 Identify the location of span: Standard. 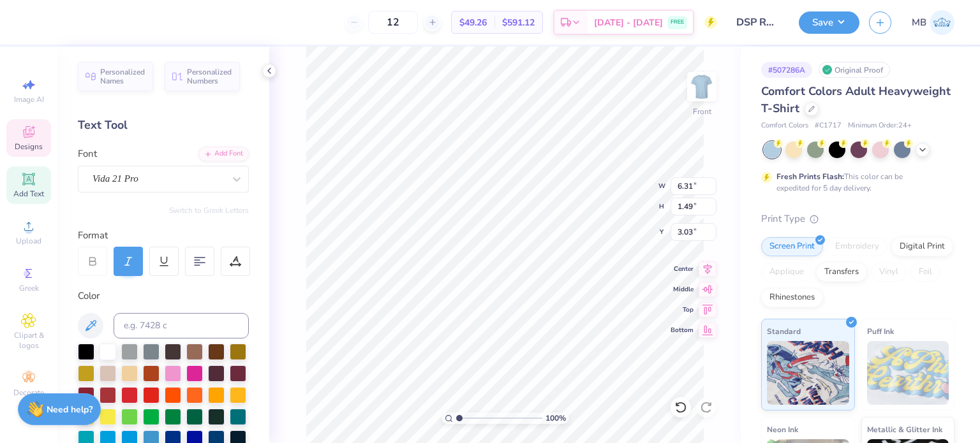
(784, 331).